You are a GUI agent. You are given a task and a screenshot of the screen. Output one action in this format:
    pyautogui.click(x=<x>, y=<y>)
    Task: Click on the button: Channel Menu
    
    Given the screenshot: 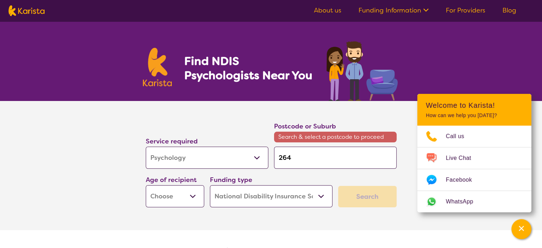 What is the action you would take?
    pyautogui.click(x=521, y=229)
    